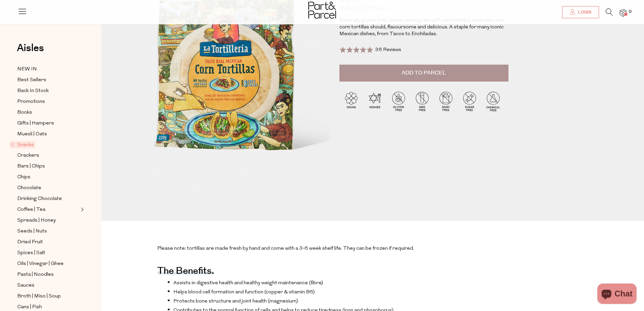  Describe the element at coordinates (48, 253) in the screenshot. I see `a: Spices | Salt` at that location.